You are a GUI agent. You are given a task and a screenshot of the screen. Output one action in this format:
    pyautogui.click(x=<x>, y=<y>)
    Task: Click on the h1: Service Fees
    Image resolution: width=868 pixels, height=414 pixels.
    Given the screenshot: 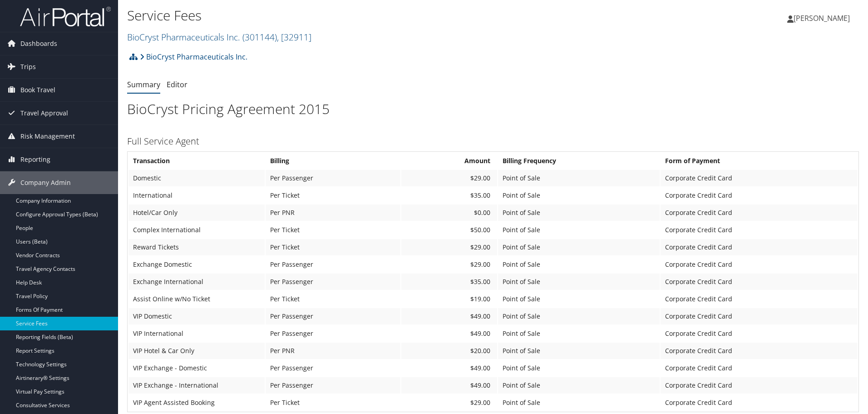 What is the action you would take?
    pyautogui.click(x=371, y=16)
    